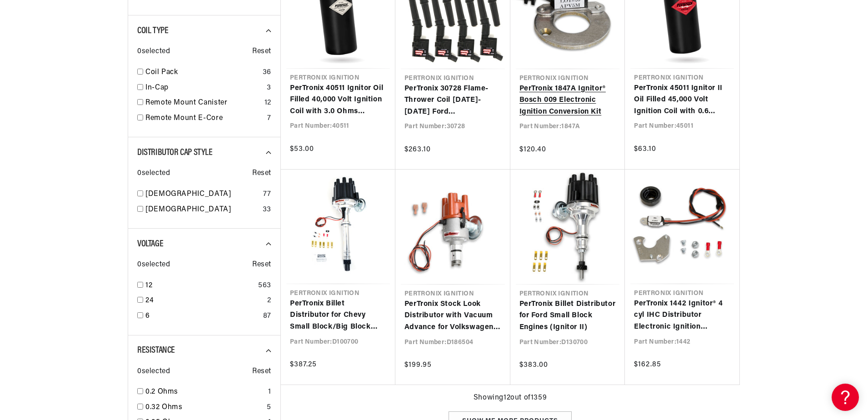 Image resolution: width=868 pixels, height=420 pixels. What do you see at coordinates (269, 119) in the screenshot?
I see `div: 7` at bounding box center [269, 119].